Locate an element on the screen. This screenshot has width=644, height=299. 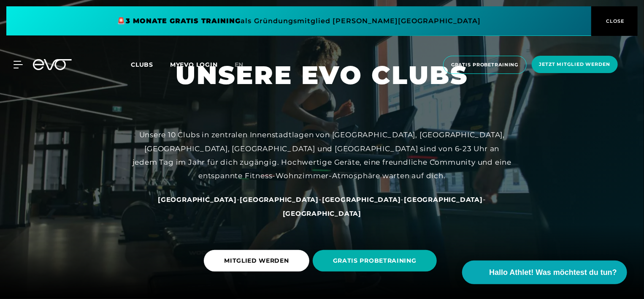
a: Jetzt Mitglied werden is located at coordinates (575, 65).